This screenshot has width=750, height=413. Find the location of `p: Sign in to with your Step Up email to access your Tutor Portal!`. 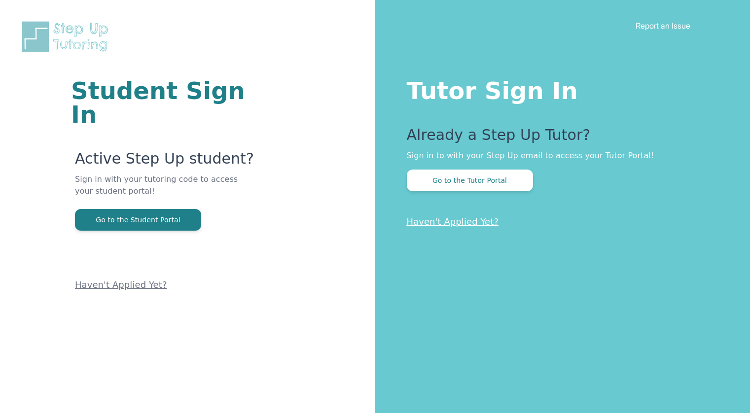

p: Sign in to with your Step Up email to access your Tutor Portal! is located at coordinates (558, 156).